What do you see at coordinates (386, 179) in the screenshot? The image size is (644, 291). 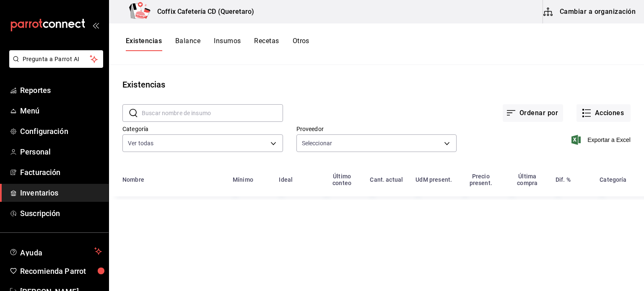 I see `div: Cant. actual` at bounding box center [386, 179].